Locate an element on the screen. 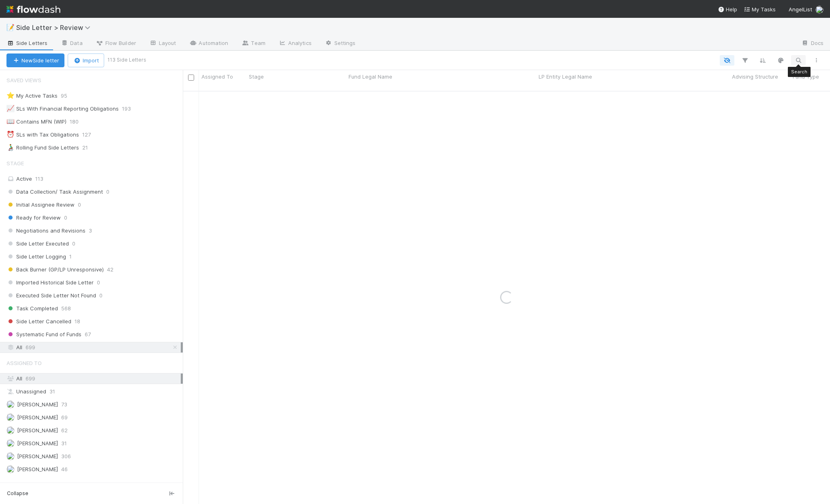 The image size is (830, 504). a: Settings is located at coordinates (340, 44).